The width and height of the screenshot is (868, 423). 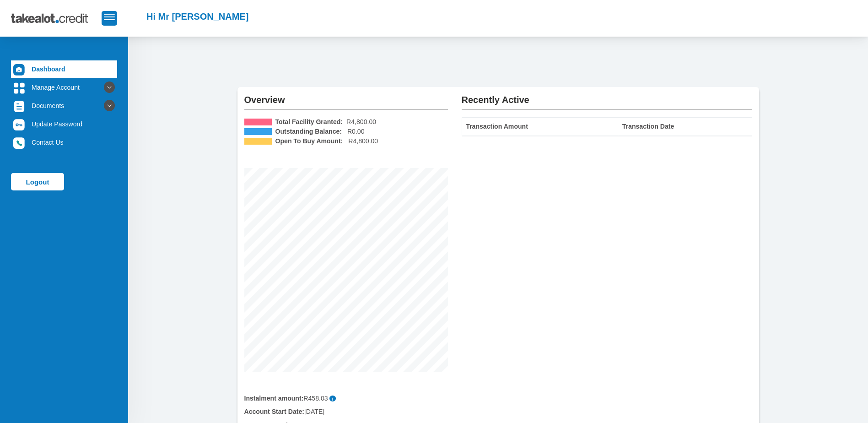 What do you see at coordinates (37, 182) in the screenshot?
I see `a: Logout` at bounding box center [37, 182].